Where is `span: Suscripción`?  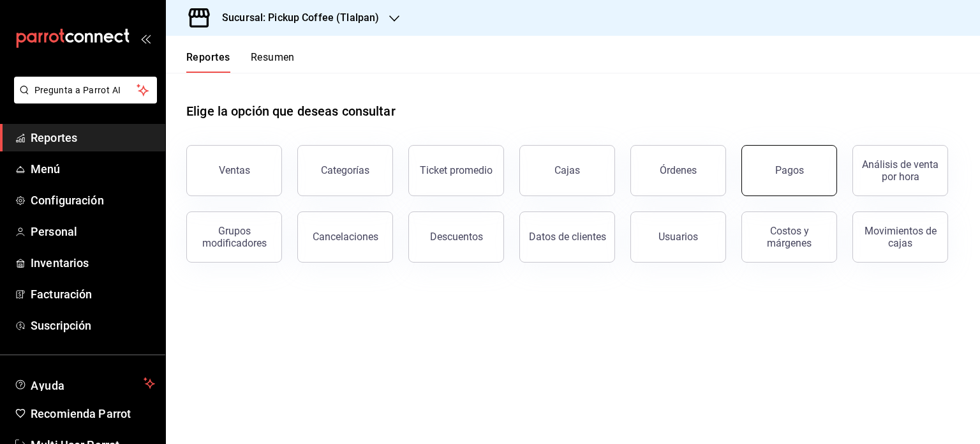 span: Suscripción is located at coordinates (93, 325).